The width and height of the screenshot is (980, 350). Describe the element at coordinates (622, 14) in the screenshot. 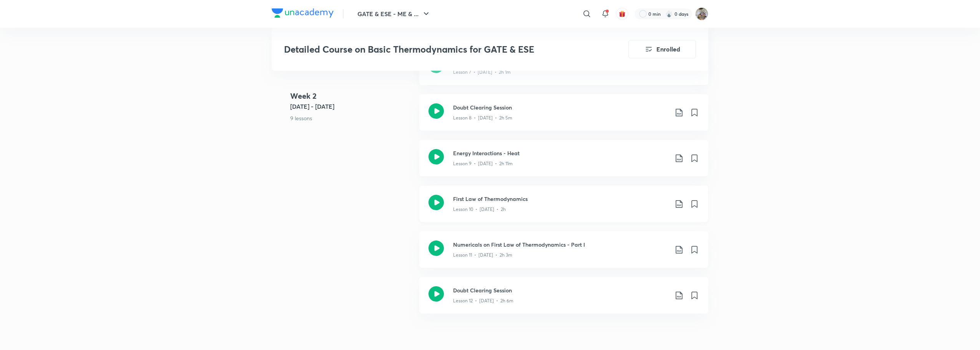

I see `button: avatar` at that location.